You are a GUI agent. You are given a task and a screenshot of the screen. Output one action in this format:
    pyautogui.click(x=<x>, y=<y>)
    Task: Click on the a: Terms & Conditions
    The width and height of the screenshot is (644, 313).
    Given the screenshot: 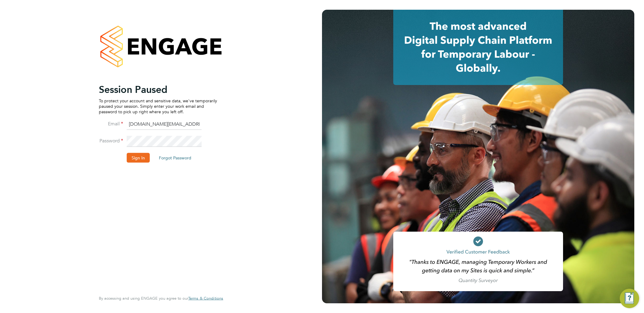 What is the action you would take?
    pyautogui.click(x=206, y=298)
    